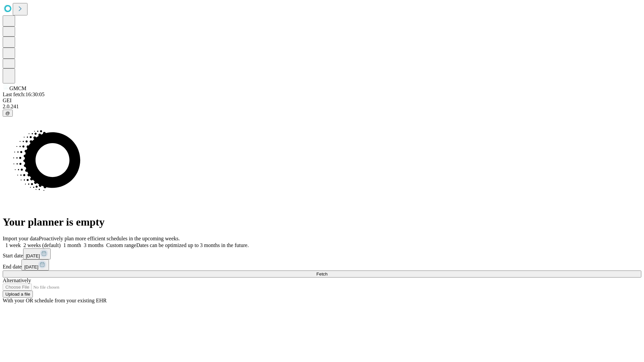 The height and width of the screenshot is (362, 644). I want to click on button: Upload a file, so click(17, 294).